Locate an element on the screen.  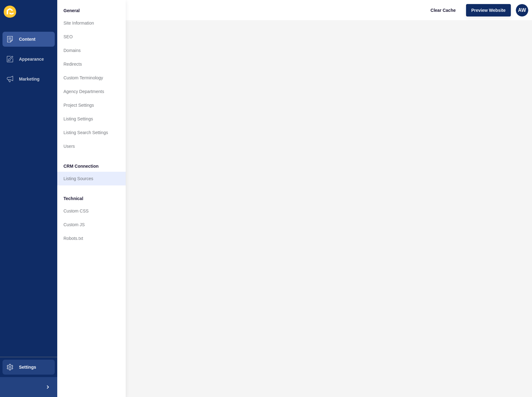
a: Listing Sources is located at coordinates (92, 178).